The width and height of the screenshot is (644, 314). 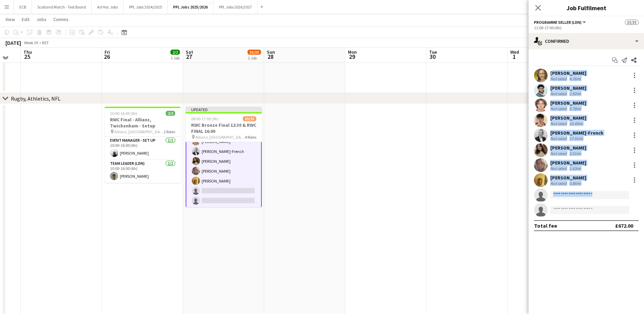 What do you see at coordinates (433, 57) in the screenshot?
I see `span: 30` at bounding box center [433, 57].